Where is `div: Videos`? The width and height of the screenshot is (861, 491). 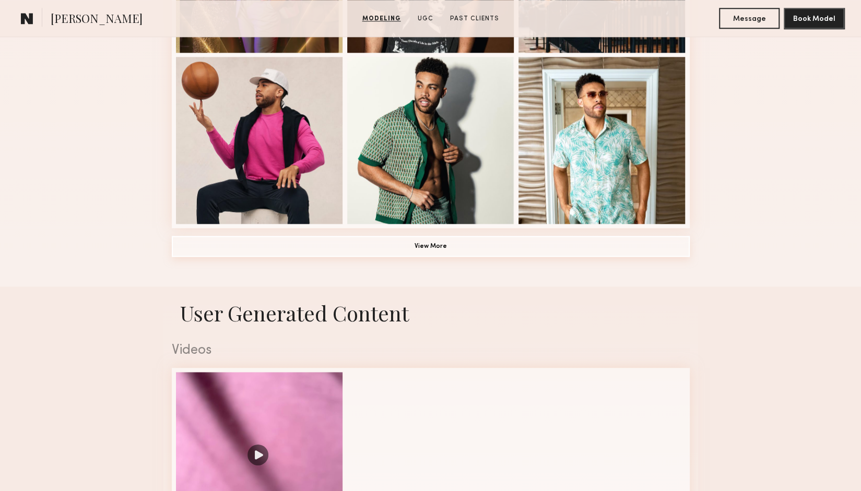
div: Videos is located at coordinates (431, 351).